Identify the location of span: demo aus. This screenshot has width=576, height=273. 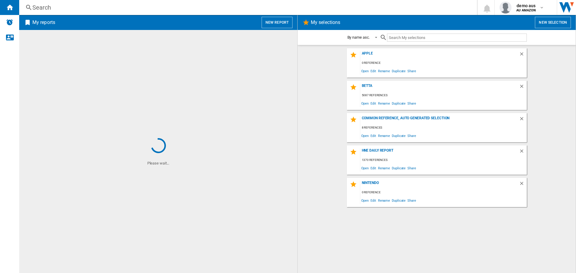
(526, 6).